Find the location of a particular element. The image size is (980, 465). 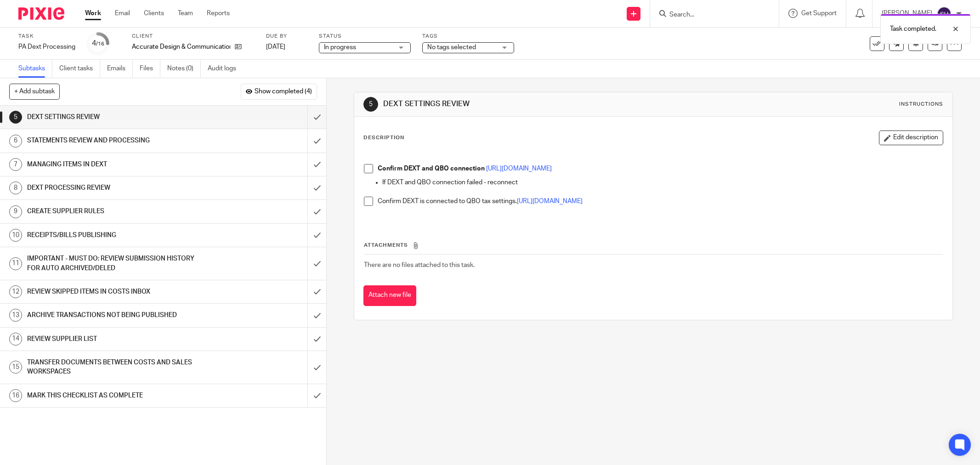

a: Work is located at coordinates (93, 13).